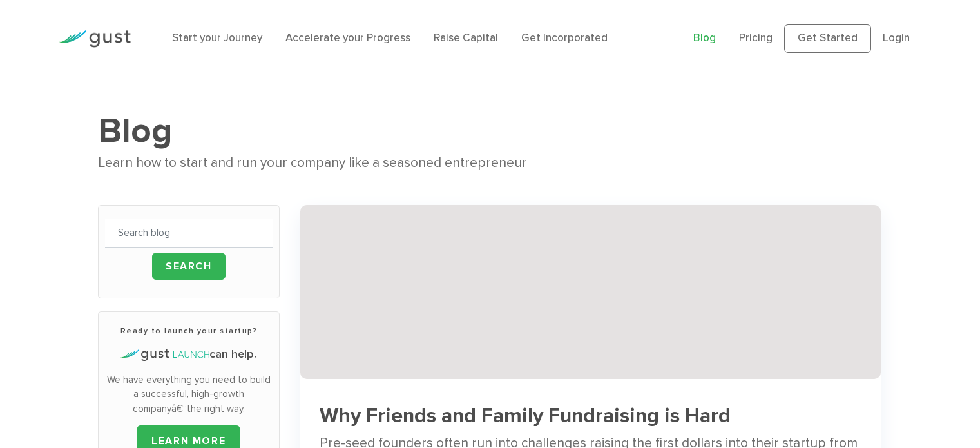 The image size is (980, 448). What do you see at coordinates (704, 38) in the screenshot?
I see `a: Blog` at bounding box center [704, 38].